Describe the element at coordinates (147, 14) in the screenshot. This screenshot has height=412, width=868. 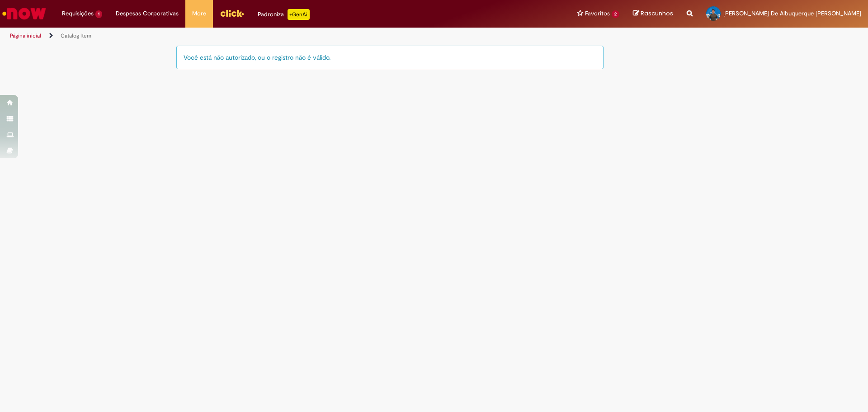
I see `span: Despesas Corporativas` at that location.